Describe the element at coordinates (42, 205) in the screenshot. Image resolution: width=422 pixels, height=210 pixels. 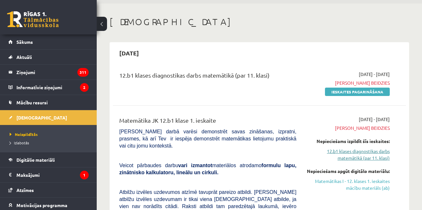
I see `span: Motivācijas programma` at that location.